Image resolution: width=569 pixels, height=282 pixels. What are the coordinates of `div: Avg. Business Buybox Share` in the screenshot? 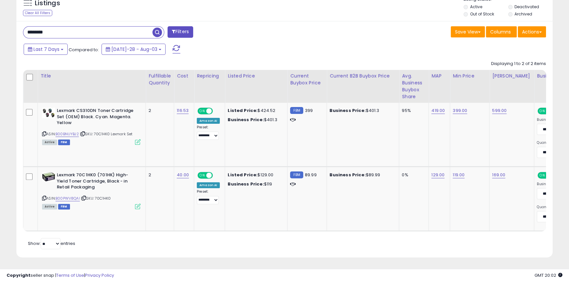 It's located at (414, 86).